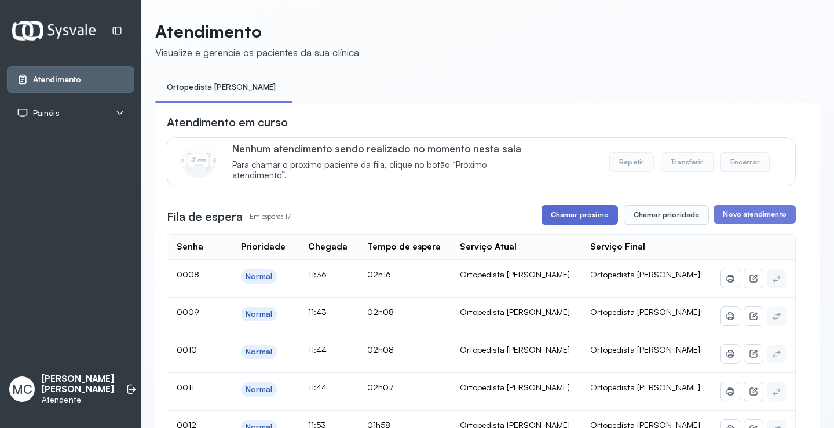  What do you see at coordinates (71, 79) in the screenshot?
I see `a: Atendimento` at bounding box center [71, 79].